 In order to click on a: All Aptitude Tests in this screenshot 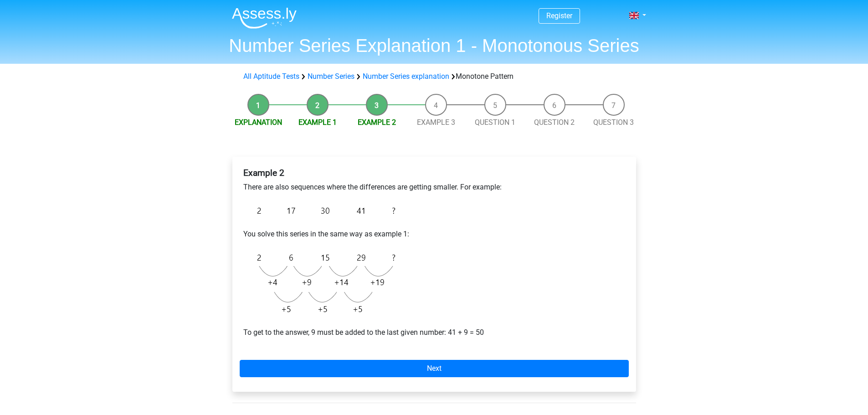, I will do `click(271, 76)`.